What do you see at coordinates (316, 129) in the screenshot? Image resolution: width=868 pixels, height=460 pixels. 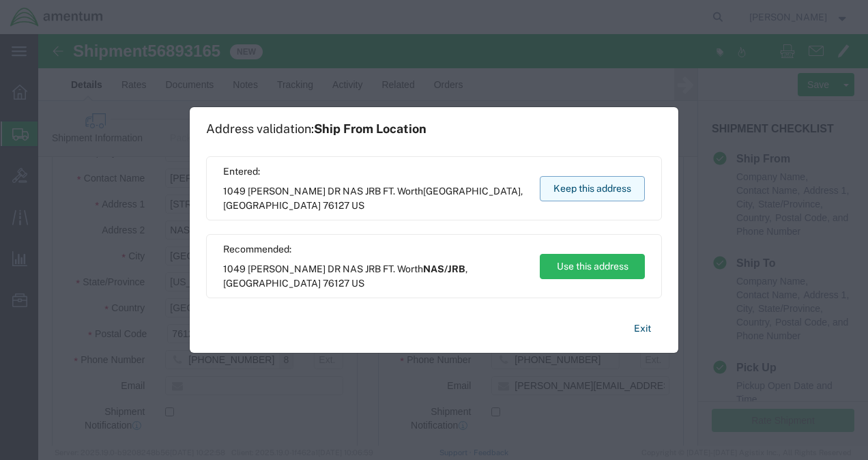 I see `h1: Address validation:` at bounding box center [316, 129].